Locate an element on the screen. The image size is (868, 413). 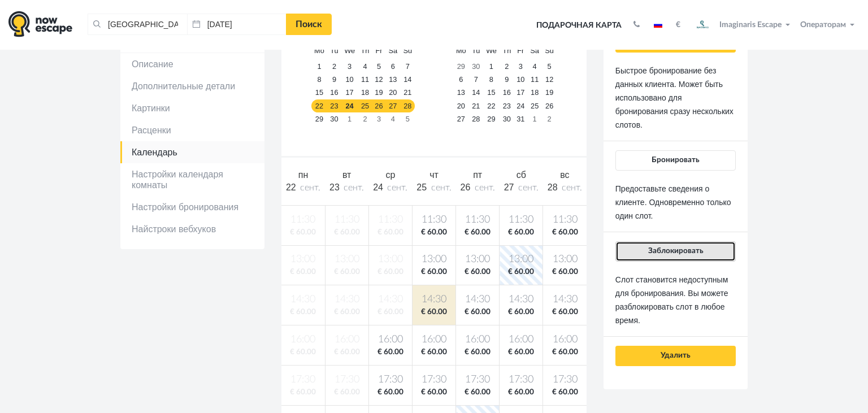
span: 22 is located at coordinates (291, 187).